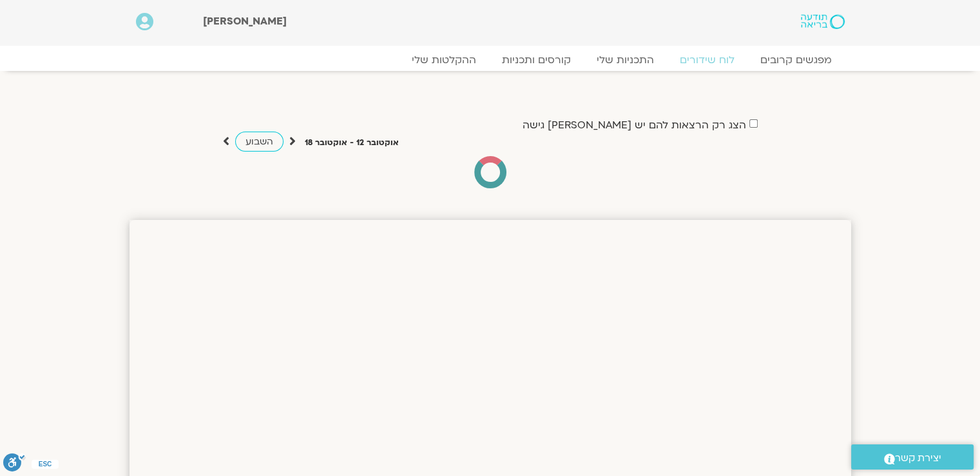  What do you see at coordinates (444, 60) in the screenshot?
I see `a: ההקלטות שלי` at bounding box center [444, 60].